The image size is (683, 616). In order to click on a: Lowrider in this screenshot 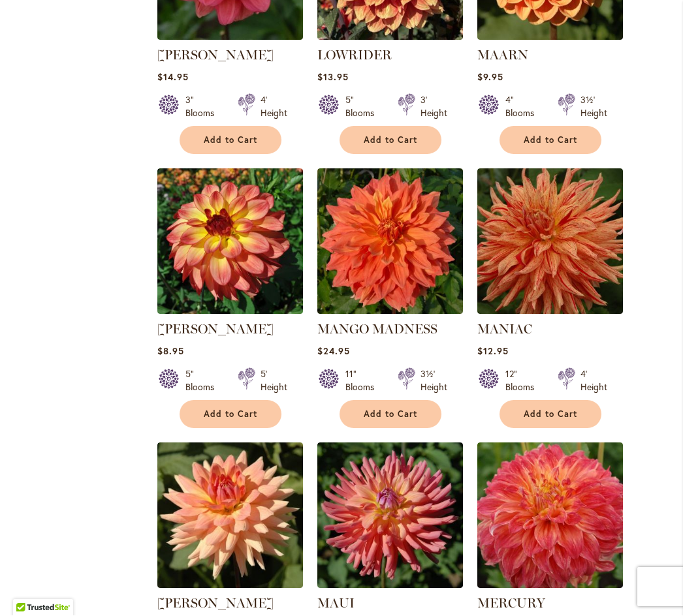, I will do `click(390, 36)`.